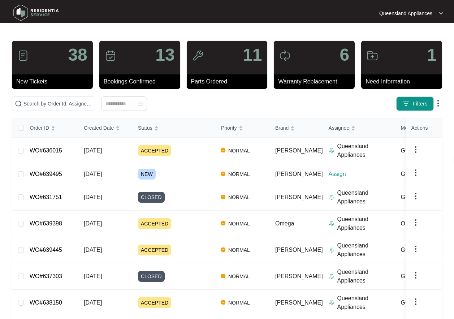 This screenshot has height=319, width=454. What do you see at coordinates (252, 55) in the screenshot?
I see `p: 11` at bounding box center [252, 55].